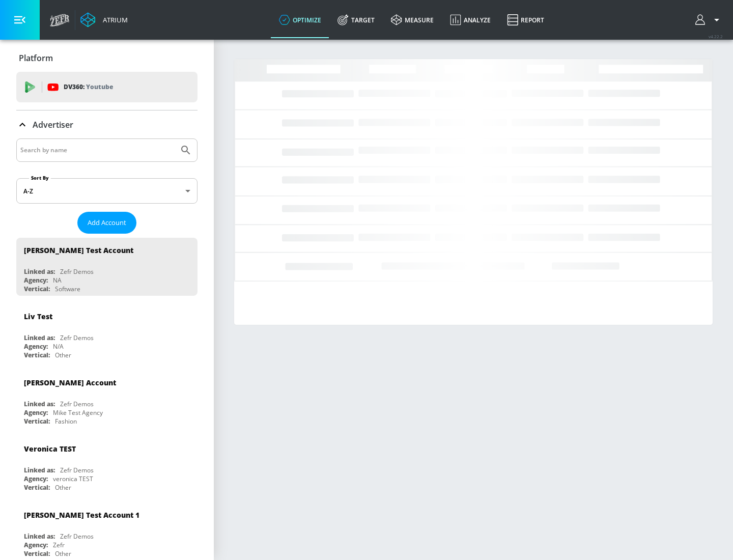 This screenshot has width=733, height=560. Describe the element at coordinates (106, 191) in the screenshot. I see `div: A-Z` at that location.